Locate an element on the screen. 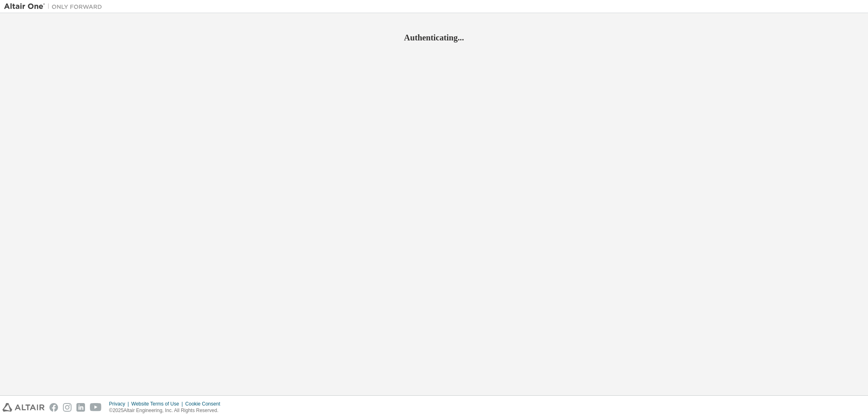  p: © 2025 Altair Engineering, Inc. All Rights Reserved. is located at coordinates (167, 410).